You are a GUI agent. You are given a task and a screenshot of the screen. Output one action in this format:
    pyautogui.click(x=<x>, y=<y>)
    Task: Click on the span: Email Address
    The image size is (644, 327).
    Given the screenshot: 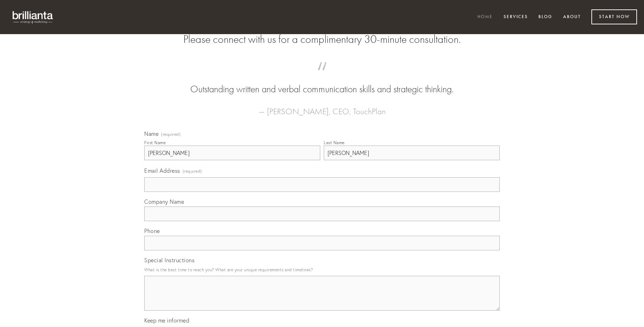 What is the action you would take?
    pyautogui.click(x=162, y=171)
    